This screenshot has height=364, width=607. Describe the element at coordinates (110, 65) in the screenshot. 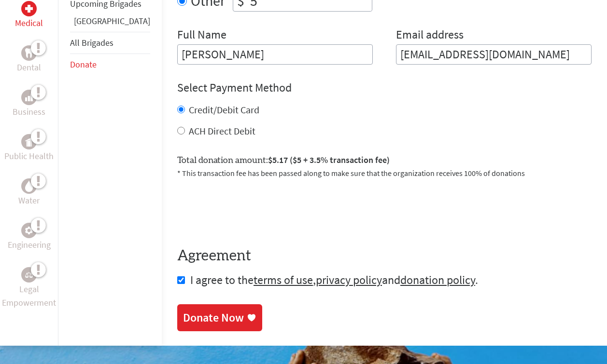

I see `li: Donate` at that location.